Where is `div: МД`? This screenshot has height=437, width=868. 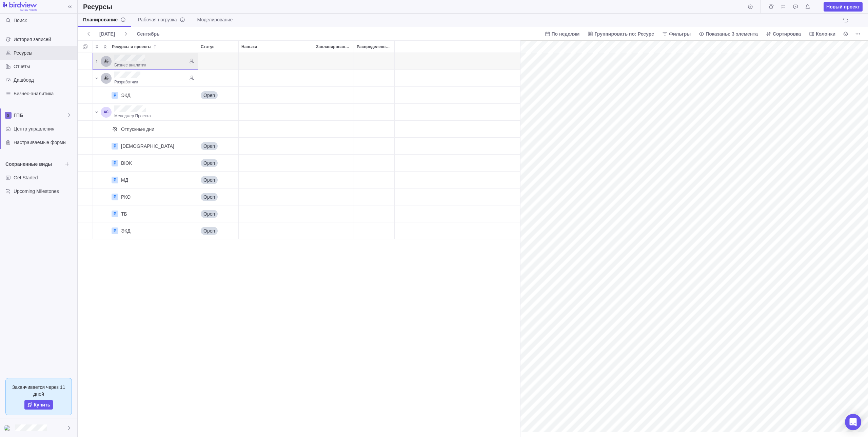
div: МД is located at coordinates (124, 180).